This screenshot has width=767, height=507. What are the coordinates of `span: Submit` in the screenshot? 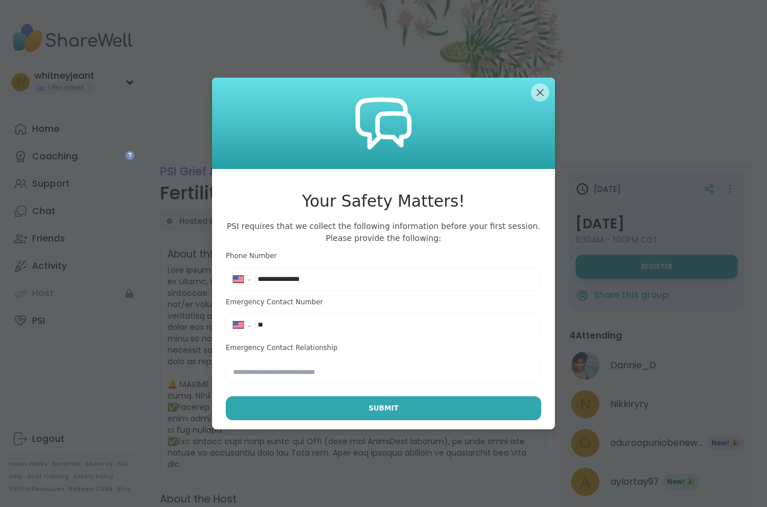 It's located at (383, 408).